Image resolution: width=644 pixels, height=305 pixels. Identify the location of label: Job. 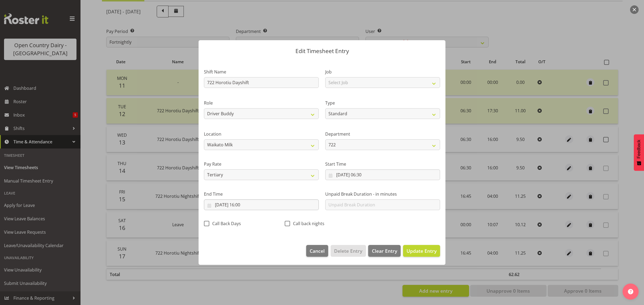
(383, 72).